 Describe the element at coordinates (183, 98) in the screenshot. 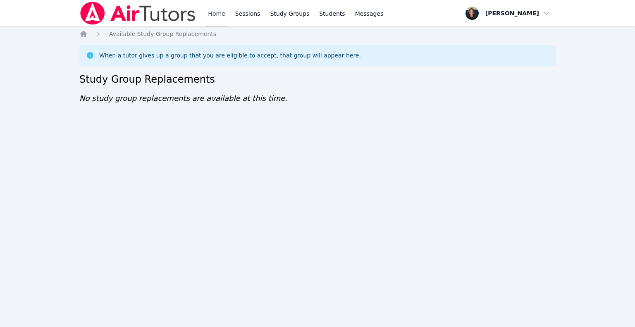

I see `span: No study group replacements are available at this time.` at that location.